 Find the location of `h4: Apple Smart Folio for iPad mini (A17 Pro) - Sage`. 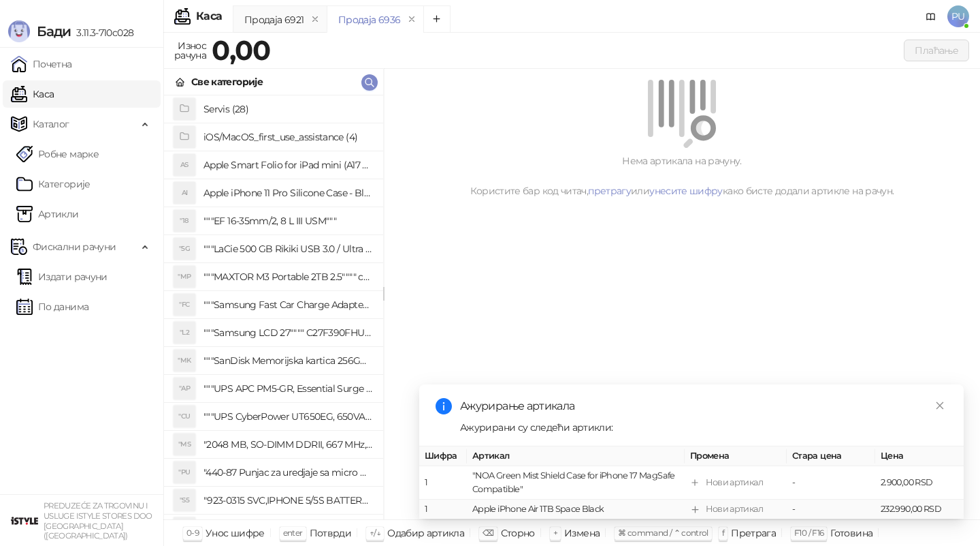

h4: Apple Smart Folio for iPad mini (A17 Pro) - Sage is located at coordinates (288, 165).